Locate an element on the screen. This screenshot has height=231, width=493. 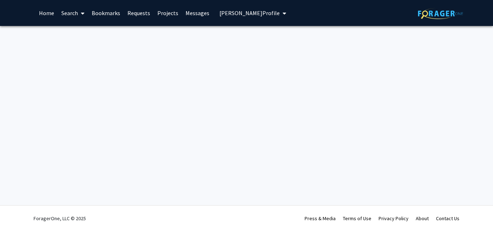
a: Home is located at coordinates (47, 13).